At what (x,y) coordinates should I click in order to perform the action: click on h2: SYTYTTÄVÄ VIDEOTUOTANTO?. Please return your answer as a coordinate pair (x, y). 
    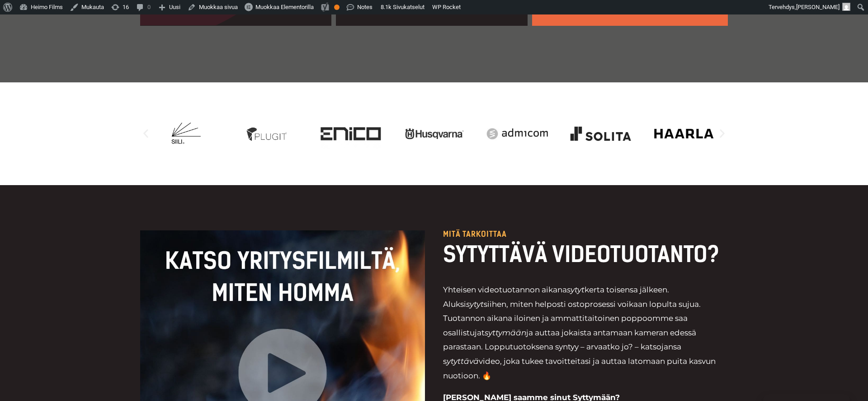
    Looking at the image, I should click on (586, 255).